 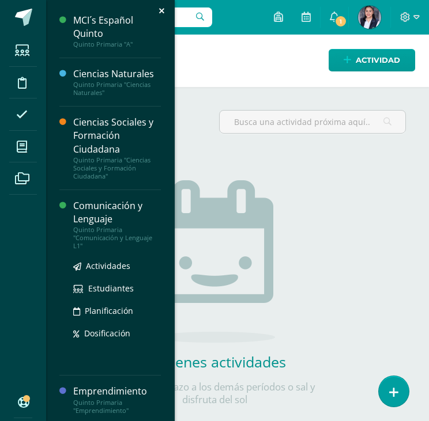 What do you see at coordinates (117, 44) in the screenshot?
I see `div: Quinto Primaria "A"` at bounding box center [117, 44].